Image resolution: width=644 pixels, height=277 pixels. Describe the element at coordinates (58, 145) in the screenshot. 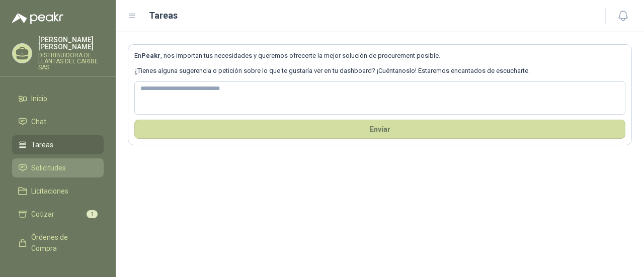

I see `a: Tareas` at that location.